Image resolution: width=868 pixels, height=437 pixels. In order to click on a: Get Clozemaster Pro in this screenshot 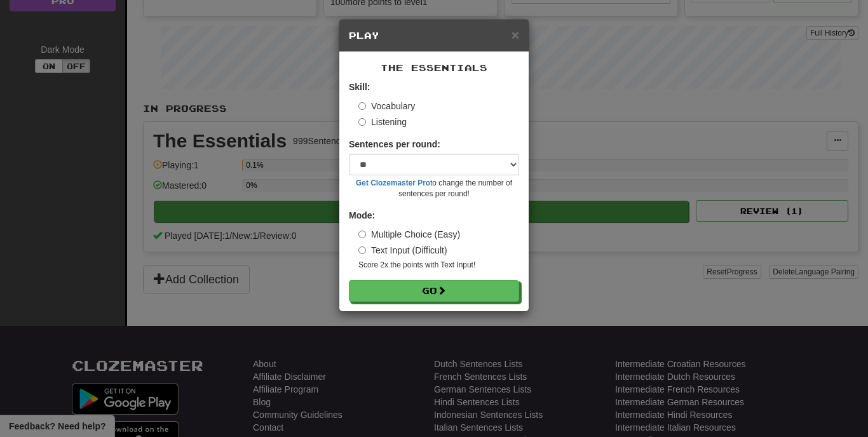, I will do `click(393, 183)`.